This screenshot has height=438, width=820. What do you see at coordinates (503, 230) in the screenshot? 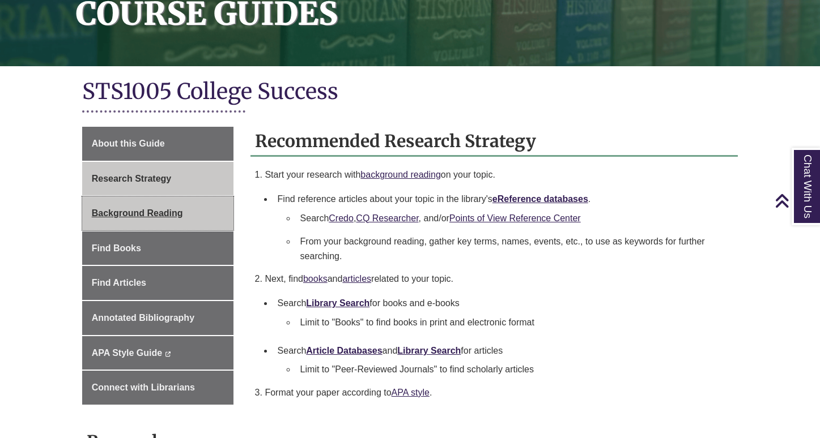
I see `li: Find reference articles about your topic in the library's .` at bounding box center [503, 230].